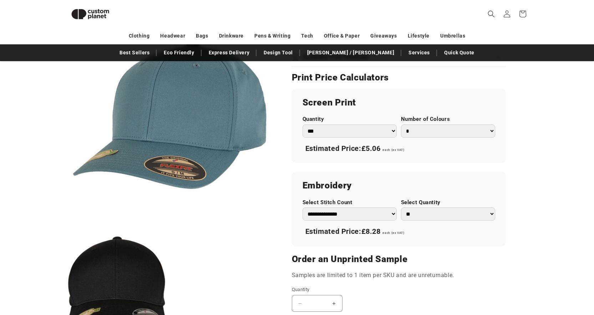 Image resolution: width=594 pixels, height=315 pixels. What do you see at coordinates (90, 14) in the screenshot?
I see `img: Custom Planet` at bounding box center [90, 14].